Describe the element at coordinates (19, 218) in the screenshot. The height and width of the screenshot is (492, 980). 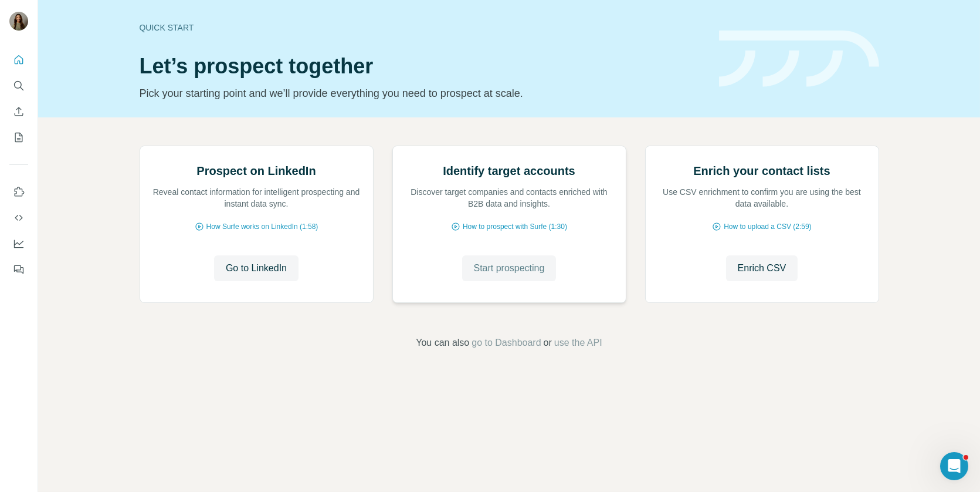
I see `button: Use Surfe API` at that location.